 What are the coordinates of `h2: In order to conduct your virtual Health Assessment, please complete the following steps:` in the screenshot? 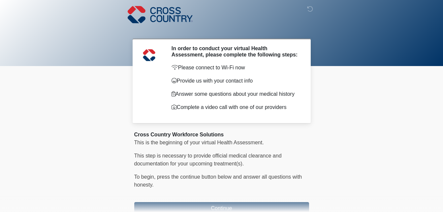 It's located at (235, 51).